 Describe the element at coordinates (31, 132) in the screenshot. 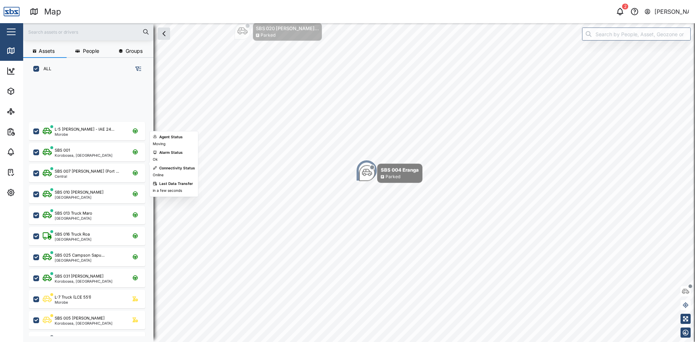

I see `div: Reports` at that location.